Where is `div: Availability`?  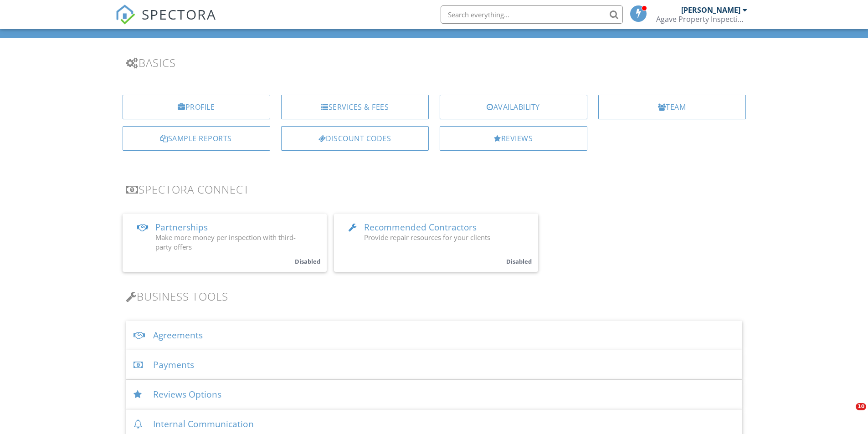 div: Availability is located at coordinates (514, 107).